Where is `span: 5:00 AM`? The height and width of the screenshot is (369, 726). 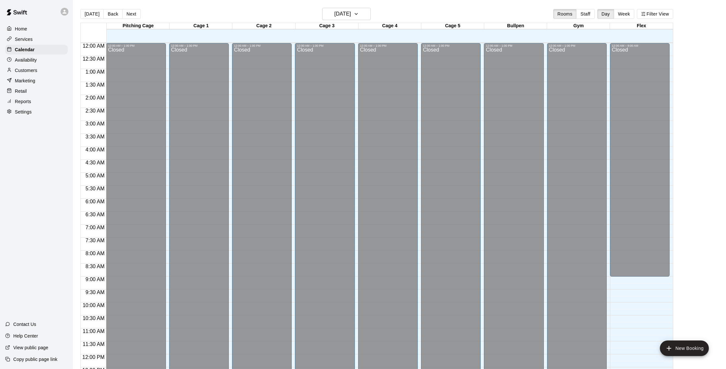
span: 5:00 AM is located at coordinates (95, 175).